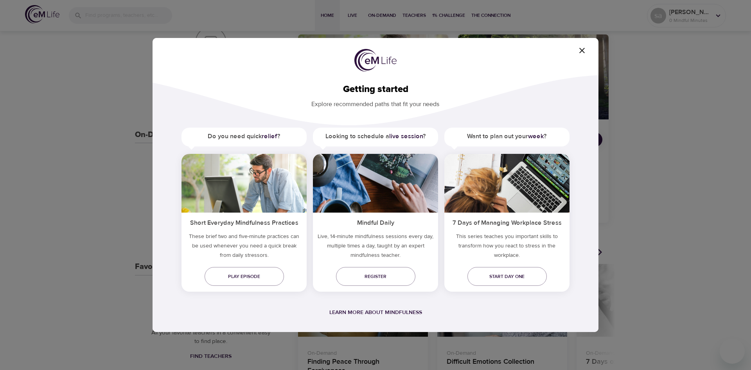 Image resolution: width=751 pixels, height=370 pixels. What do you see at coordinates (376, 247) in the screenshot?
I see `p: Live, 14-minute mindfulness sessions every day, multiple times a day, taught by an expert mindful...` at bounding box center [376, 247].